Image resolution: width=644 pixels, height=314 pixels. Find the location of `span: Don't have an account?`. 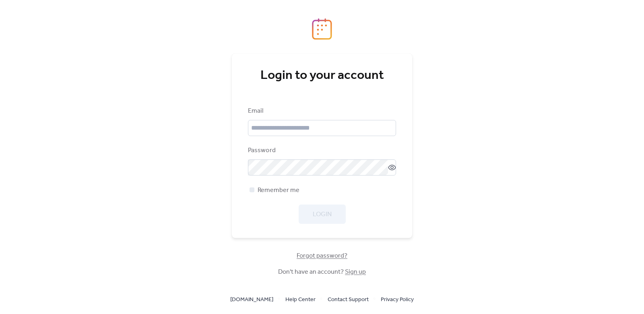

span: Don't have an account? is located at coordinates (322, 272).